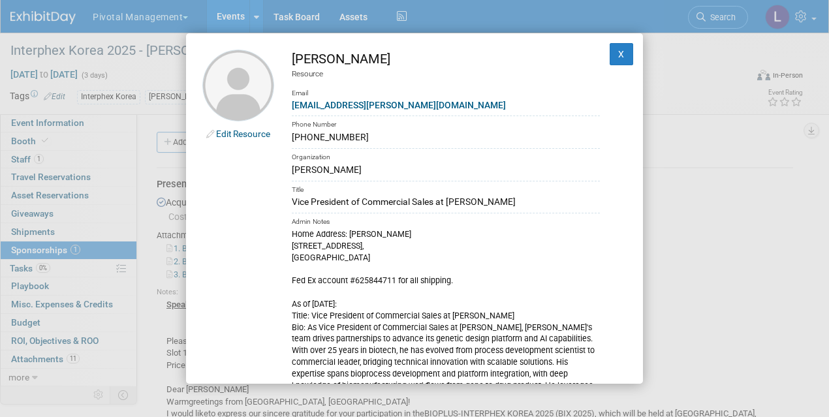 The width and height of the screenshot is (829, 417). I want to click on div: Title, so click(446, 188).